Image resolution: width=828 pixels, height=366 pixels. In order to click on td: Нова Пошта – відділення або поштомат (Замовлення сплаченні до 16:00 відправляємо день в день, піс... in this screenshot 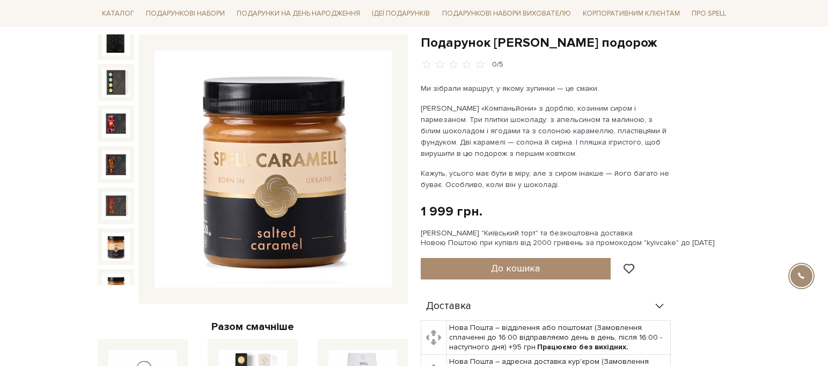, I will do `click(558, 337)`.